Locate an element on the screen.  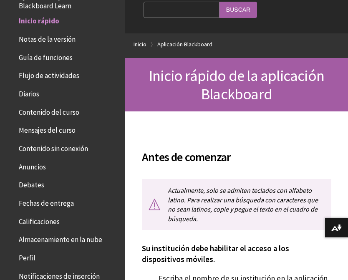
span: Inicio rápido is located at coordinates (39, 20).